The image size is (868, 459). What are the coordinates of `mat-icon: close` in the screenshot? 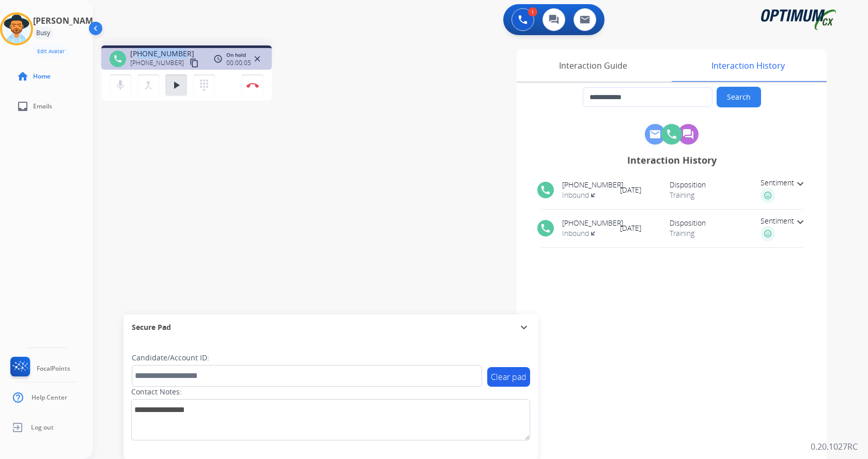 It's located at (257, 59).